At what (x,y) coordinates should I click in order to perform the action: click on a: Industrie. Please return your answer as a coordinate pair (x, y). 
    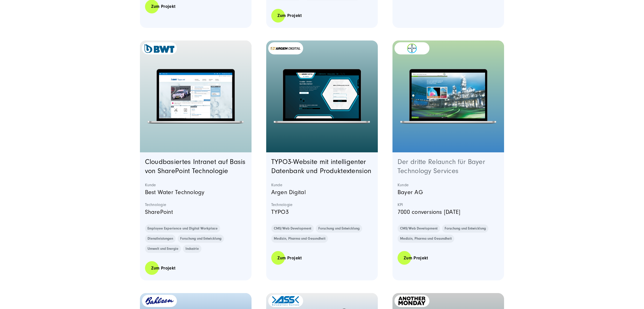
    Looking at the image, I should click on (192, 249).